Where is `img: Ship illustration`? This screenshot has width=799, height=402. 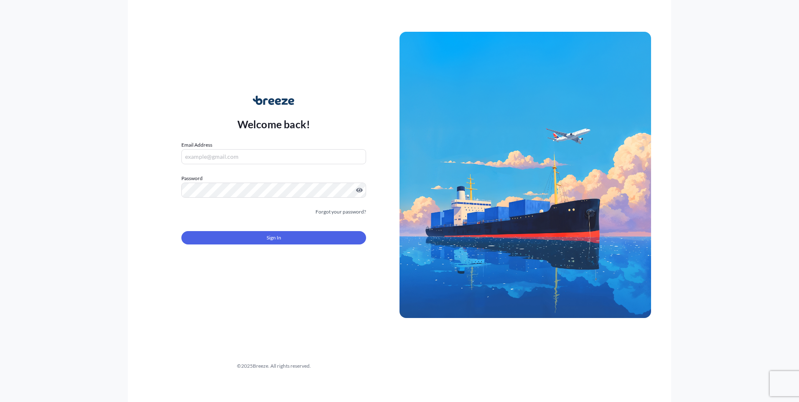
img: Ship illustration is located at coordinates (525, 175).